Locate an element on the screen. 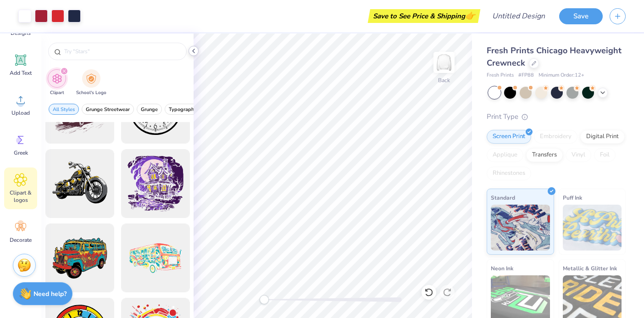 This screenshot has width=644, height=318. span: School's Logo is located at coordinates (91, 93).